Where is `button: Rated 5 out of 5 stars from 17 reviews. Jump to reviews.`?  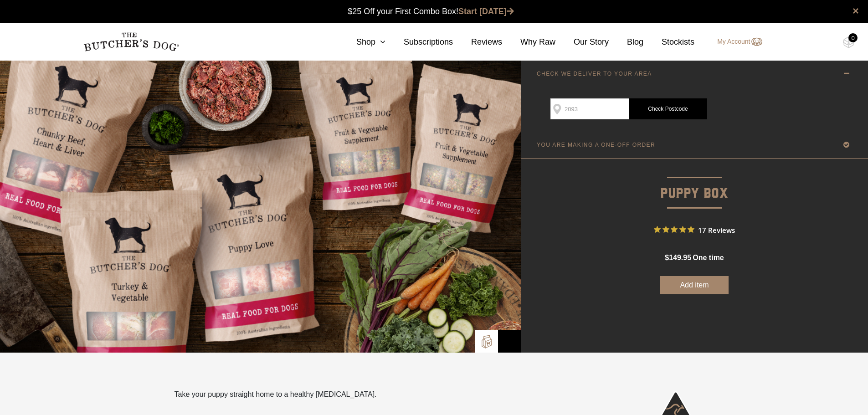 button: Rated 5 out of 5 stars from 17 reviews. Jump to reviews. is located at coordinates (695, 229).